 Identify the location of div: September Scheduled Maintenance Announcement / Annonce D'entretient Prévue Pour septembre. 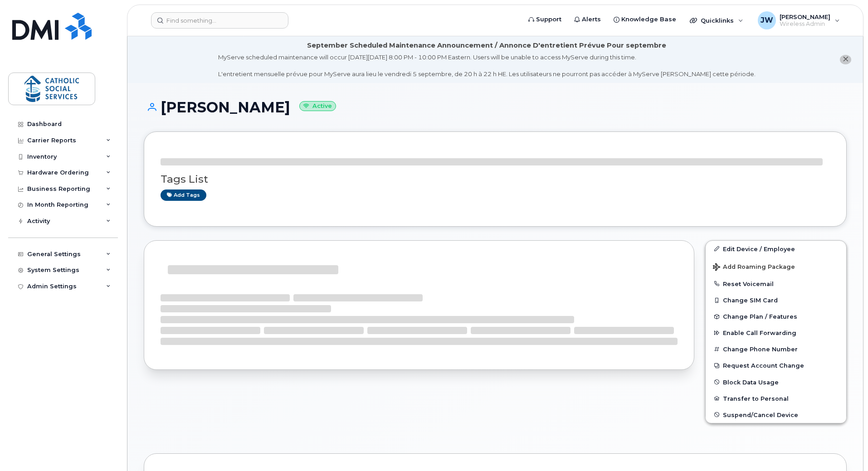
(487, 45).